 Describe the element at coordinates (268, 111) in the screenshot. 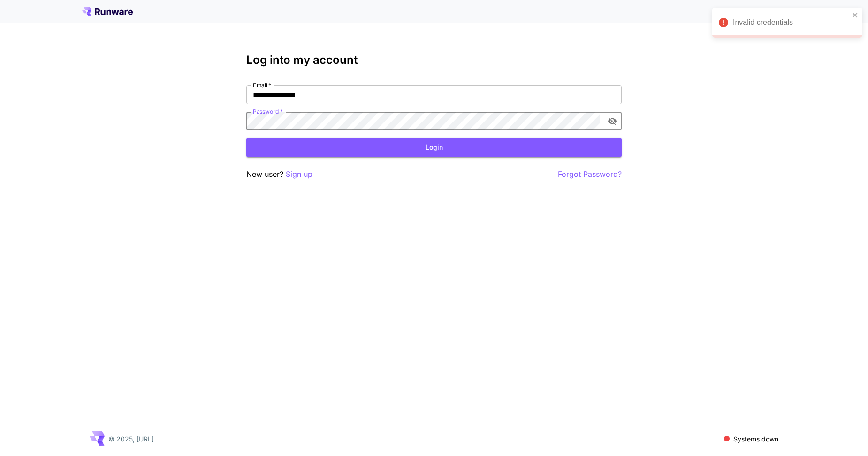

I see `label: Password` at that location.